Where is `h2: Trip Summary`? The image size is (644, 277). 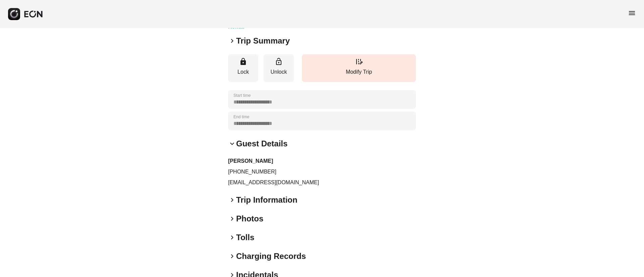 h2: Trip Summary is located at coordinates (263, 41).